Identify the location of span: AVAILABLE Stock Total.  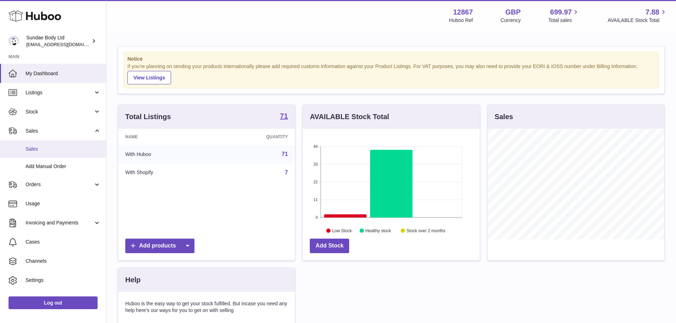
(637, 20).